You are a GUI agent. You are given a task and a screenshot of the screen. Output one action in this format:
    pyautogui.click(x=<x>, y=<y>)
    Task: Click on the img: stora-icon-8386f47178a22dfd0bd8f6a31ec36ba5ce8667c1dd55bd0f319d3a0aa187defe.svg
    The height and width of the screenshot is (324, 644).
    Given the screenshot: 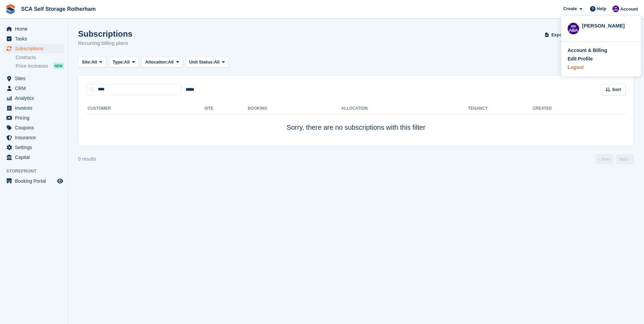 What is the action you would take?
    pyautogui.click(x=11, y=9)
    